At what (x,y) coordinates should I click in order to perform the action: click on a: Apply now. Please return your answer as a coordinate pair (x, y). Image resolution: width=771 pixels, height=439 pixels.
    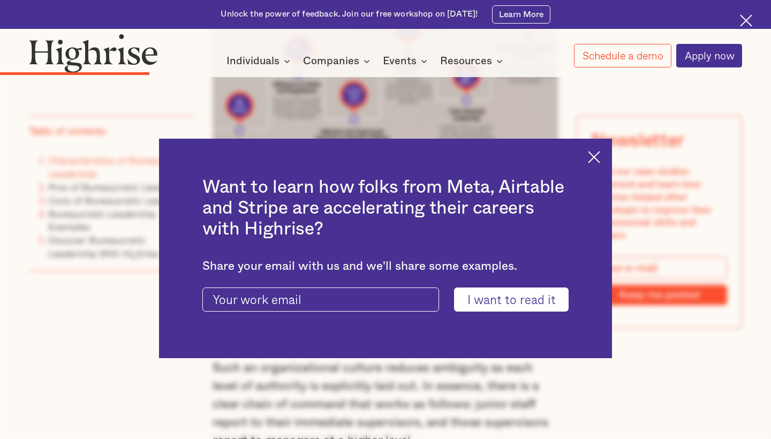
    Looking at the image, I should click on (709, 56).